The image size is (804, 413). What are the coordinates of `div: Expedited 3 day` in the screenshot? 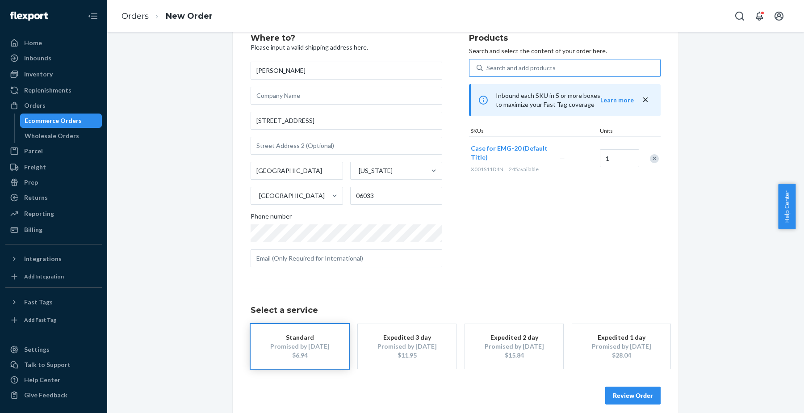 It's located at (407, 337).